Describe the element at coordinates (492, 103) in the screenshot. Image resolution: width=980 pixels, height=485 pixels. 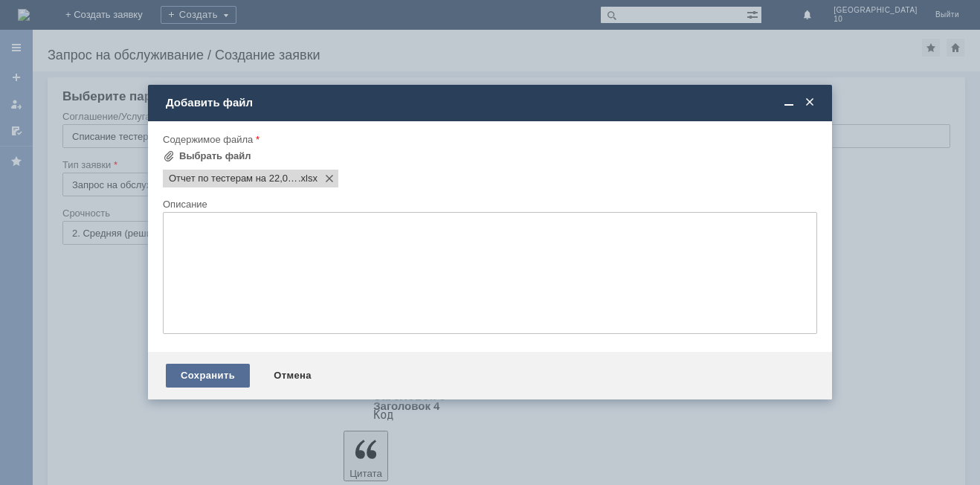
I see `div: Добавить файл` at that location.